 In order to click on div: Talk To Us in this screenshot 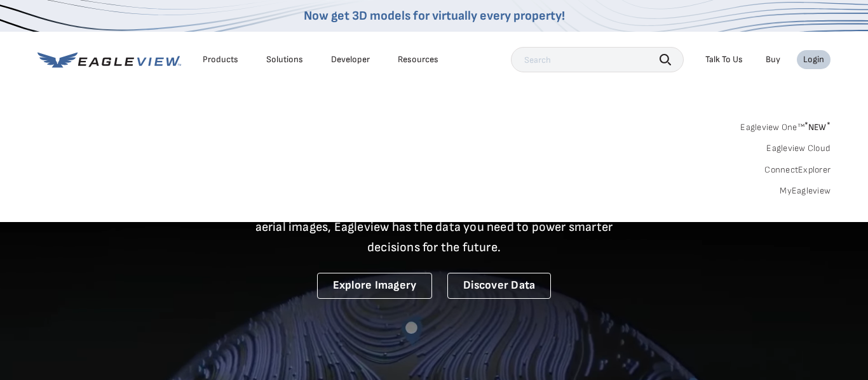, I will do `click(724, 59)`.